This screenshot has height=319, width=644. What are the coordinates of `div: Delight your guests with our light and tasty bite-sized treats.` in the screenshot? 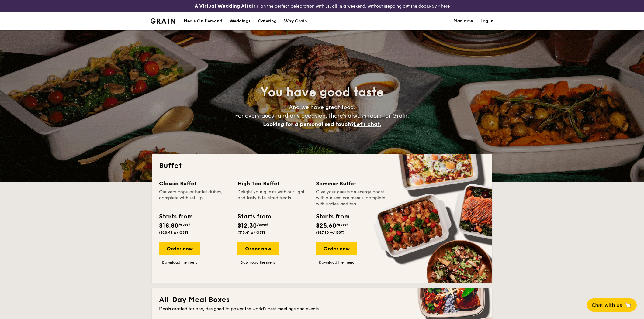 It's located at (273, 198).